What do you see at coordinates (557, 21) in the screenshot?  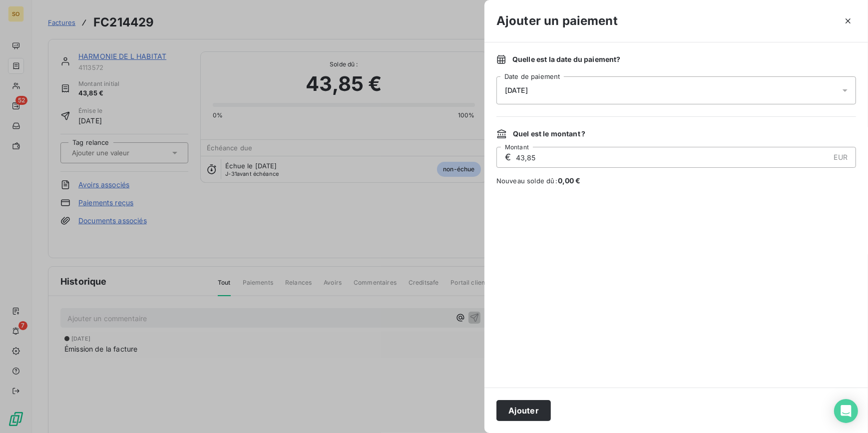 I see `h3: Ajouter un paiement` at bounding box center [557, 21].